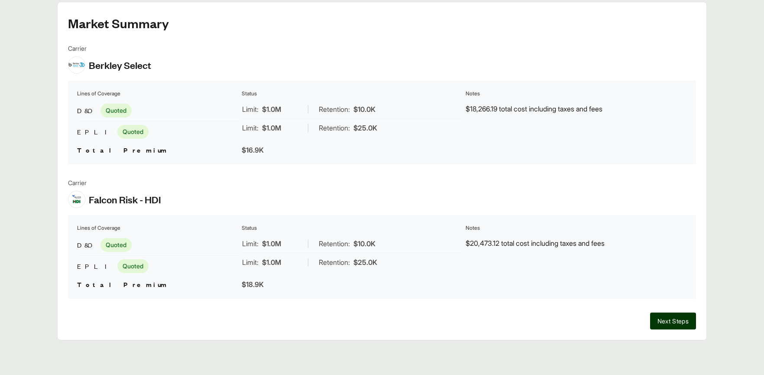 The height and width of the screenshot is (375, 764). What do you see at coordinates (77, 65) in the screenshot?
I see `img: Berkley Select` at bounding box center [77, 65].